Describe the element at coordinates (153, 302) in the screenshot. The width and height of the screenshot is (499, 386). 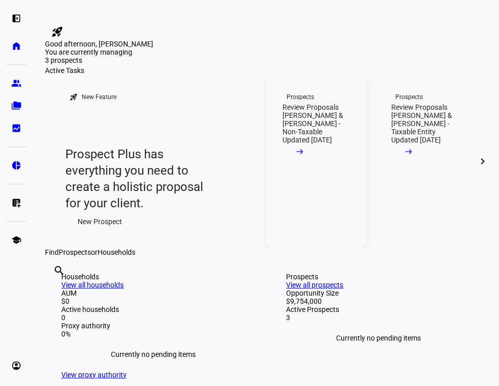
I see `div: $0` at that location.